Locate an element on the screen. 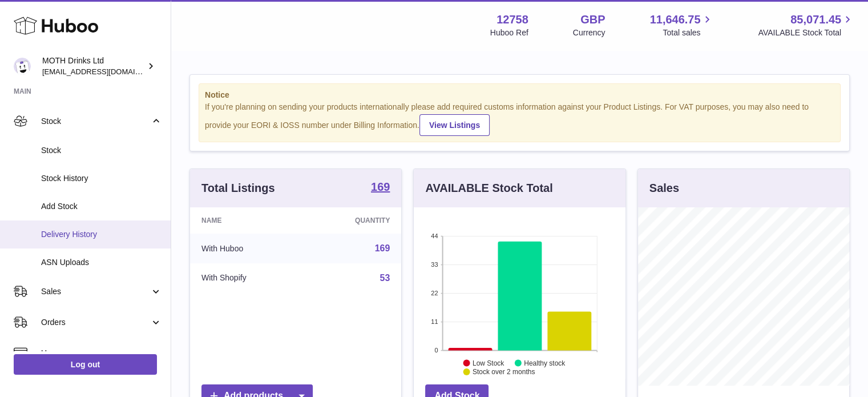  a: 53 is located at coordinates (385, 278).